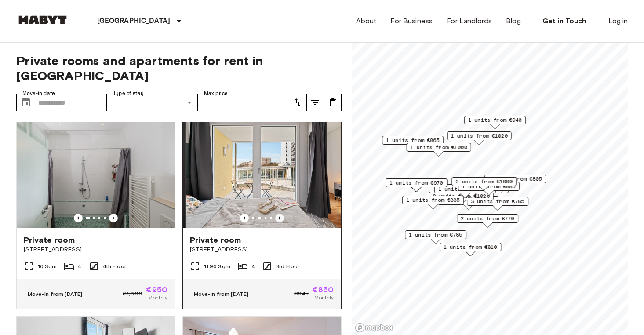  What do you see at coordinates (96, 215) in the screenshot?
I see `a: Marketing picture of unit DE-02-009-001-04HFPrevious imagePrevious imagePrivate room[STREET_ADDRE...` at bounding box center [96, 215].